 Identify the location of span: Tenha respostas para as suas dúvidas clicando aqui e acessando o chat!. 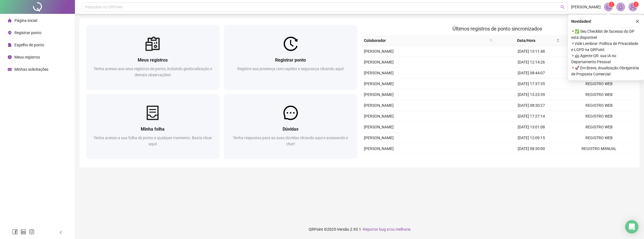
(290, 141).